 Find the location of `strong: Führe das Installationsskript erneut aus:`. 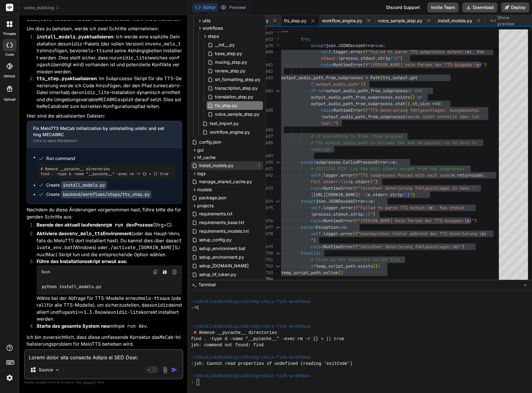

strong: Führe das Installationsskript erneut aus: is located at coordinates (82, 261).